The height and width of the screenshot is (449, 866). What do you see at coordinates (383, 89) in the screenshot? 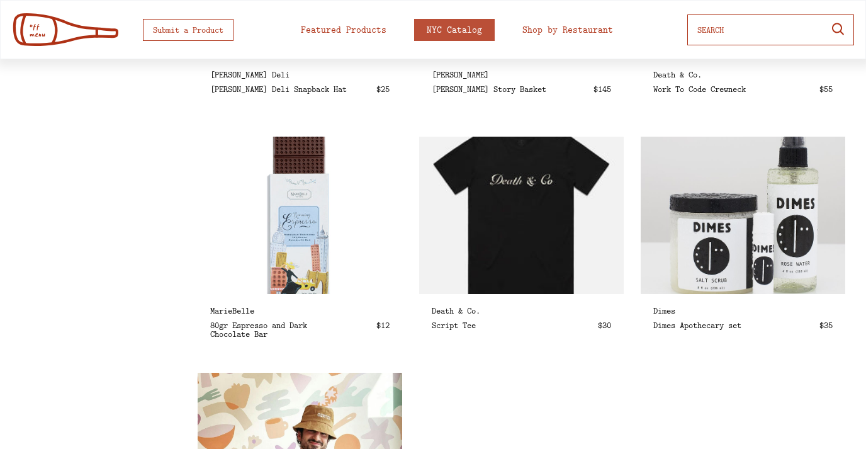
I see `div: $25` at bounding box center [383, 89].